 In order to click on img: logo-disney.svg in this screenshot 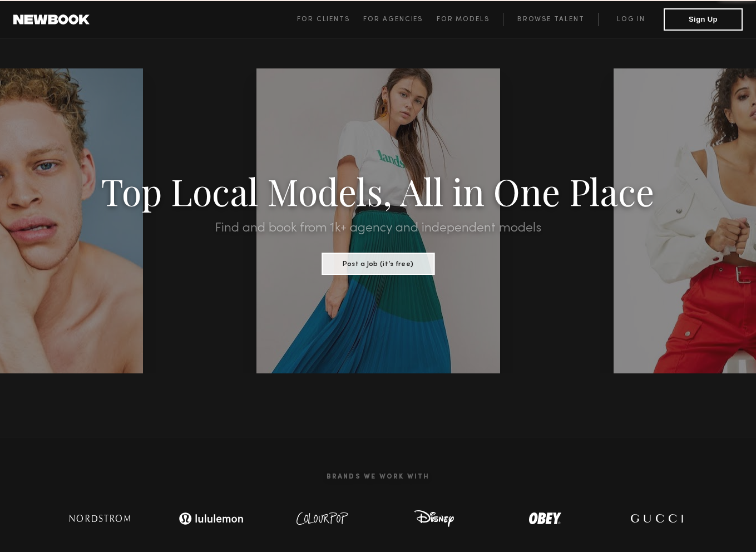, I will do `click(434, 519)`.